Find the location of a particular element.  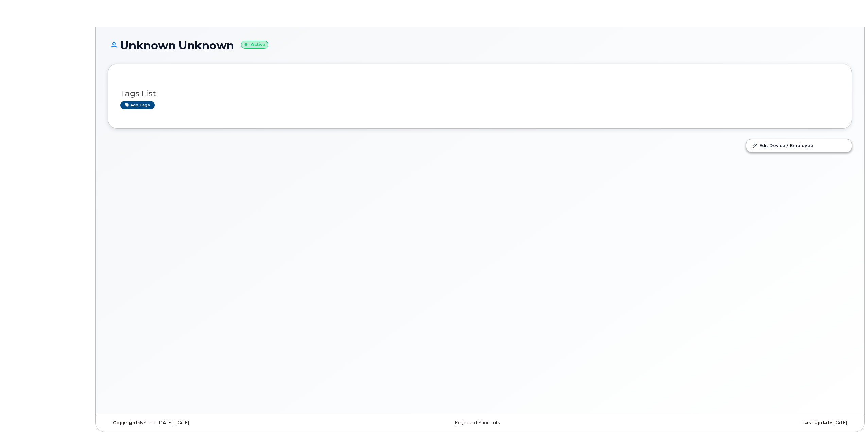

strong: Copyright is located at coordinates (125, 422).